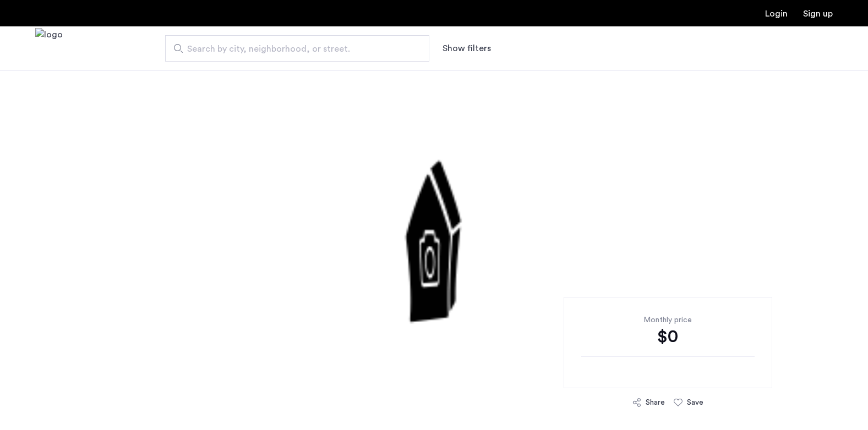 Image resolution: width=868 pixels, height=430 pixels. What do you see at coordinates (818, 14) in the screenshot?
I see `a: Registration` at bounding box center [818, 14].